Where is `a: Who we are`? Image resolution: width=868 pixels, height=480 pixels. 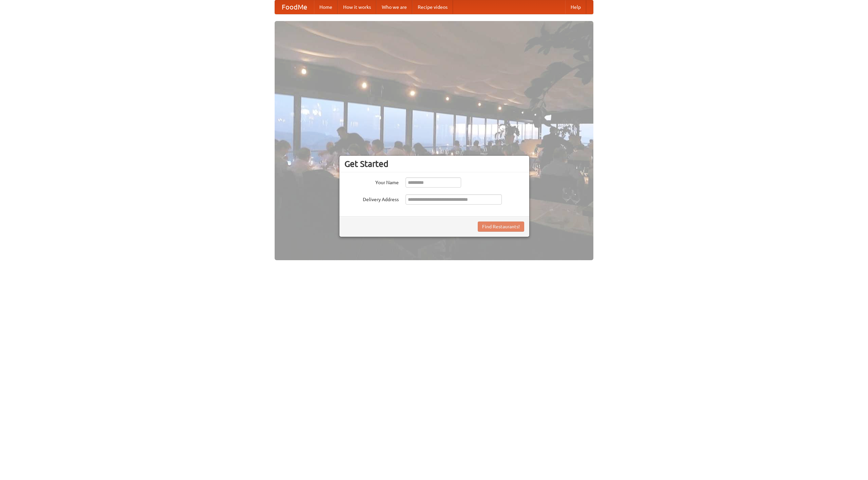
a: Who we are is located at coordinates (394, 7).